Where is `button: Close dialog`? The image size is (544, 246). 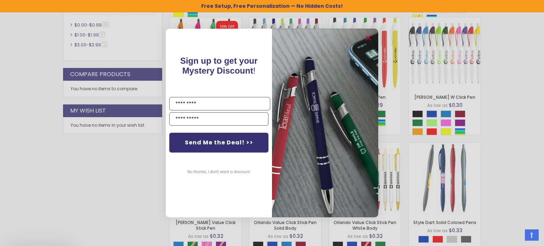
button: Close dialog is located at coordinates (368, 38).